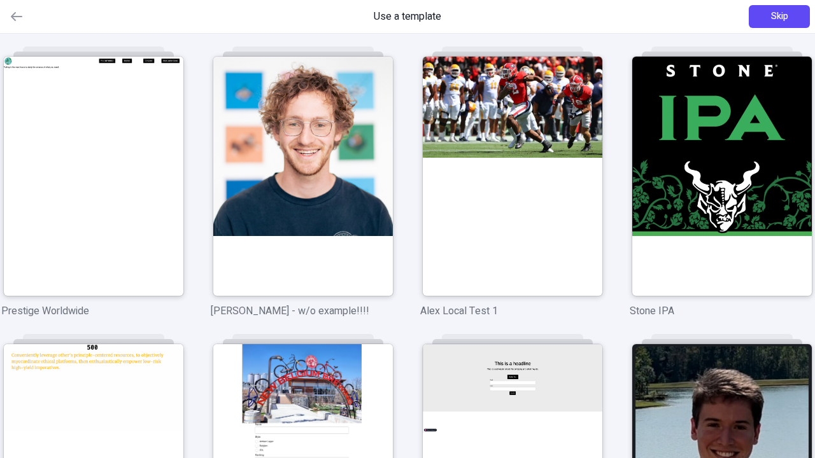 Image resolution: width=815 pixels, height=458 pixels. I want to click on p: Prestige Worldwide, so click(93, 311).